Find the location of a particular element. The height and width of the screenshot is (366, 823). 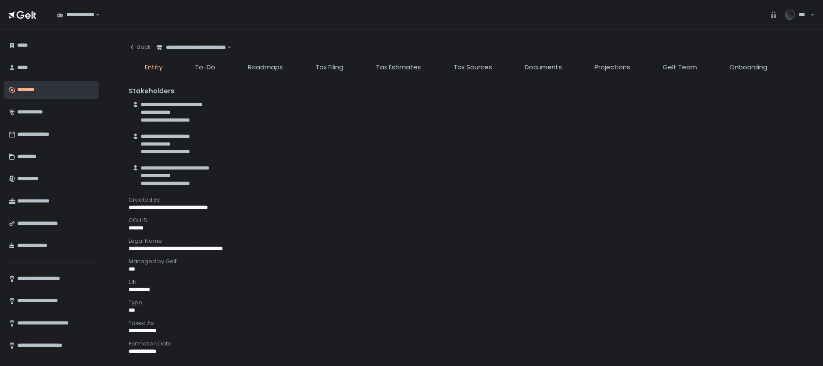

div: Formation Date is located at coordinates (470, 344).